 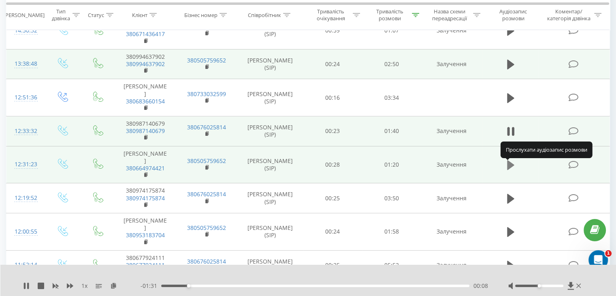 I want to click on div: Прослухати аудіозапис розмови, so click(x=546, y=149).